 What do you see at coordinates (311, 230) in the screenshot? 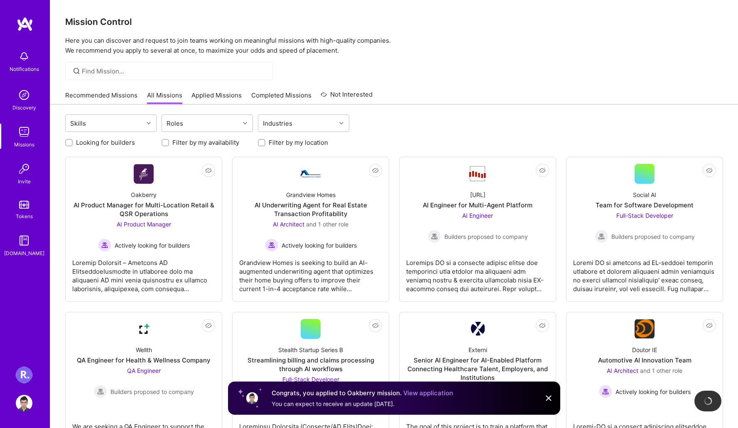
I see `a: Company LogoGrandview HomesAI Underwriting Agent for Real Estate Transaction ProfitabilityAI Arch...` at bounding box center [311, 230].